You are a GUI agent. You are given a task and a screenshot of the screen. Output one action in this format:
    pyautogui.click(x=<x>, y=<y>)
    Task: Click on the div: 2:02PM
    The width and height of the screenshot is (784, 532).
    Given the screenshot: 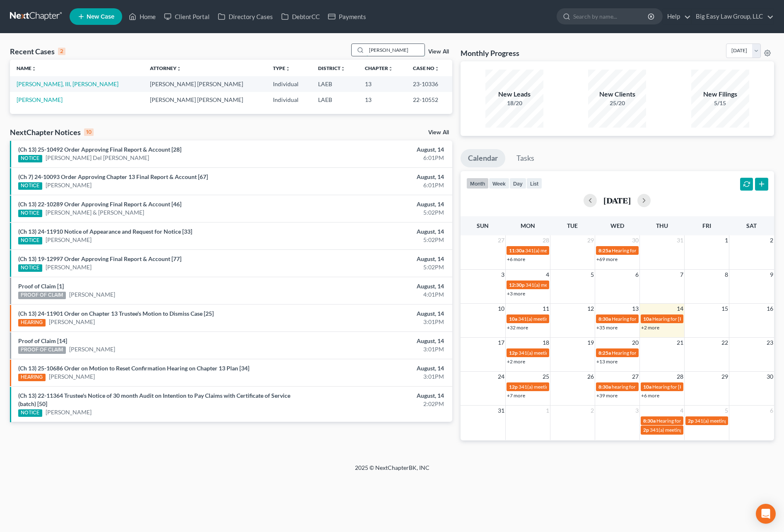 What is the action you would take?
    pyautogui.click(x=376, y=404)
    